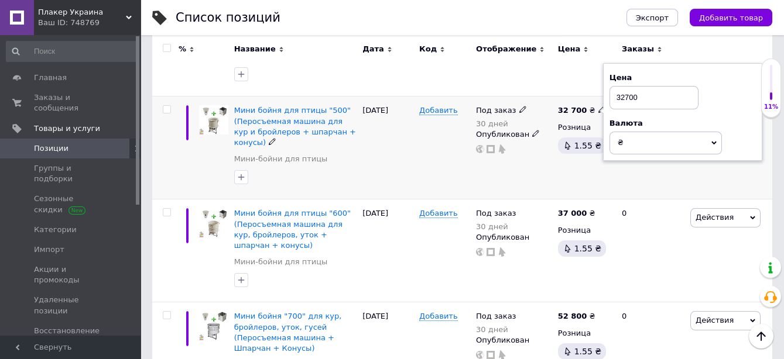 The height and width of the screenshot is (359, 784). What do you see at coordinates (731, 18) in the screenshot?
I see `button: Добавить товар` at bounding box center [731, 18].